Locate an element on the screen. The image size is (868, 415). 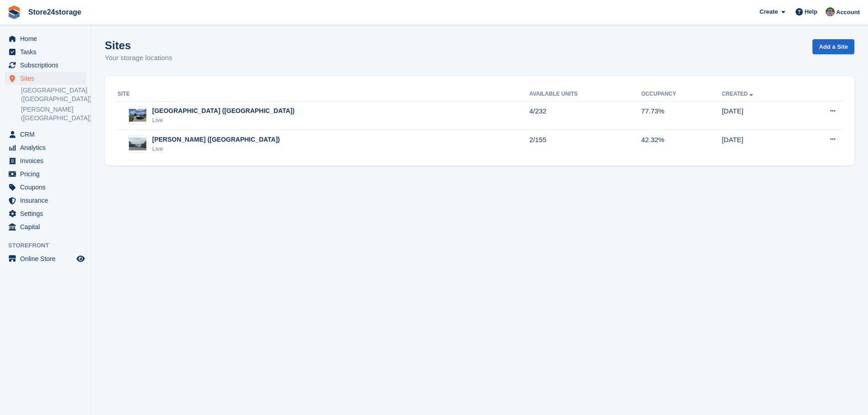
span: Online Store is located at coordinates (47, 259).